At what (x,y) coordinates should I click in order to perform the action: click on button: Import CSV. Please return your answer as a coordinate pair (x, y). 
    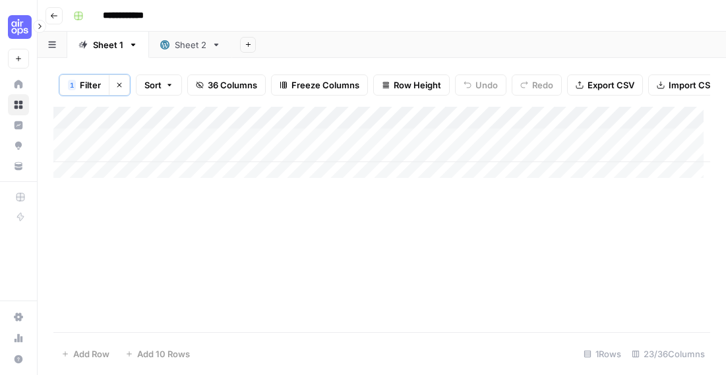
    Looking at the image, I should click on (687, 85).